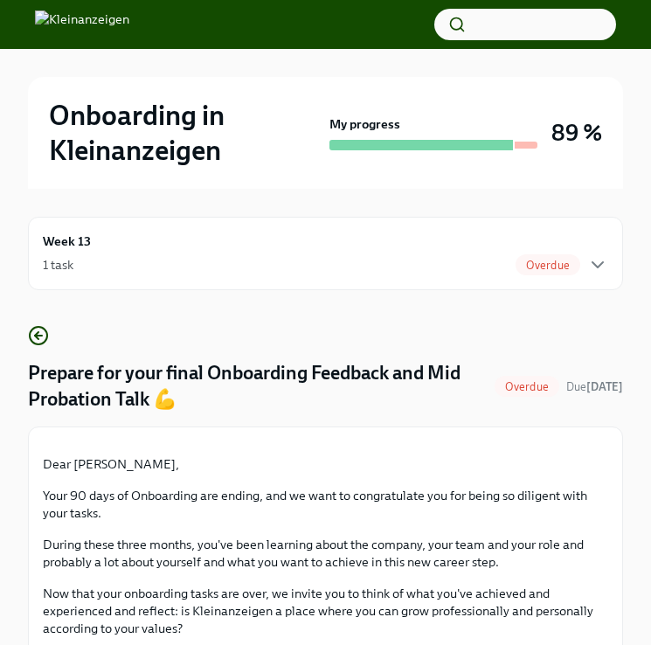 The width and height of the screenshot is (651, 645). Describe the element at coordinates (185, 133) in the screenshot. I see `h2: Onboarding in Kleinanzeigen` at that location.